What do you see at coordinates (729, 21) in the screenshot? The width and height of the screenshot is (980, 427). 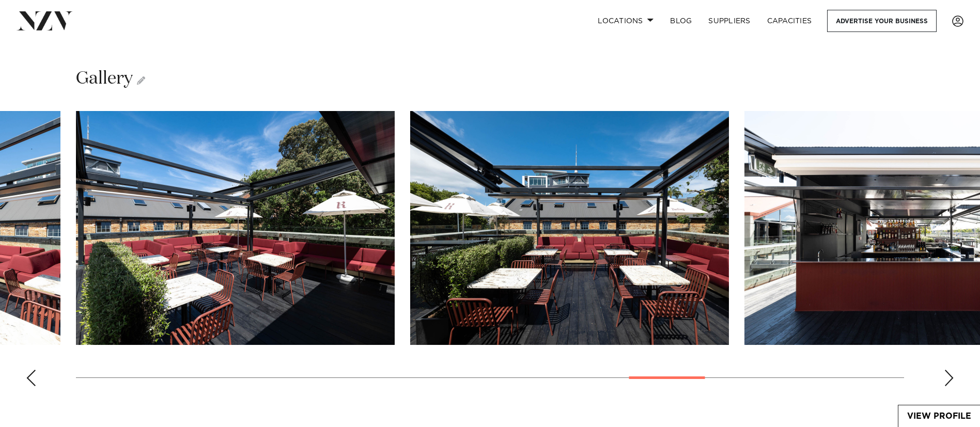 I see `a: SUPPLIERS` at bounding box center [729, 21].